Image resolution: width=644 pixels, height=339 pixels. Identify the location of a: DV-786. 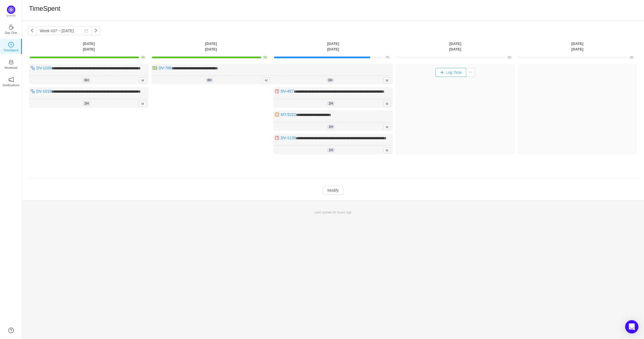
(165, 68).